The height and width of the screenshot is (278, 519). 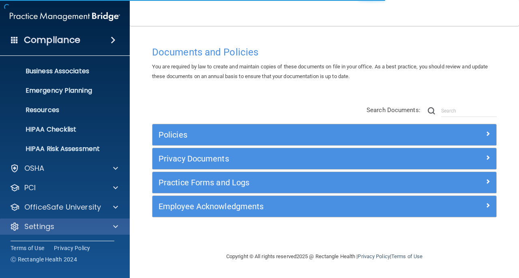 I want to click on h4: Compliance, so click(x=52, y=40).